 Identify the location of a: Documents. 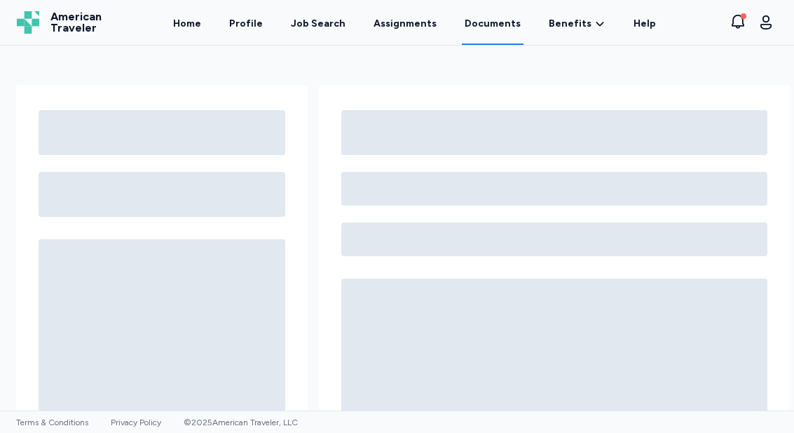
(493, 23).